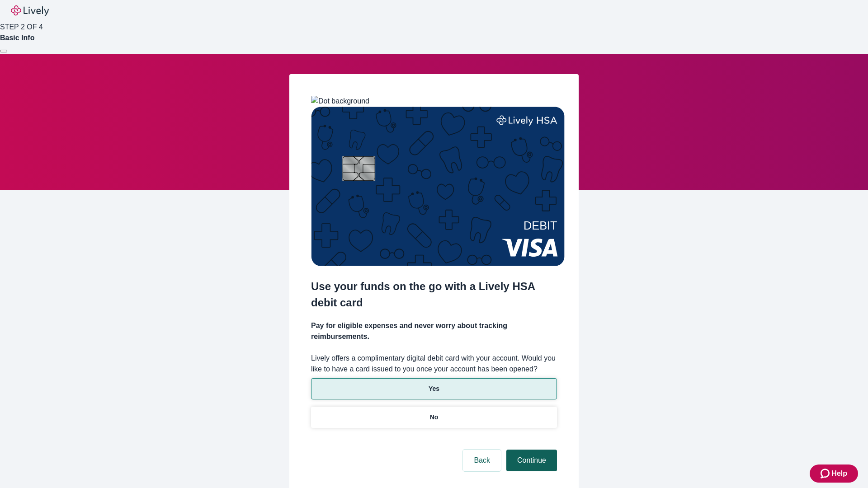  I want to click on button: No, so click(434, 417).